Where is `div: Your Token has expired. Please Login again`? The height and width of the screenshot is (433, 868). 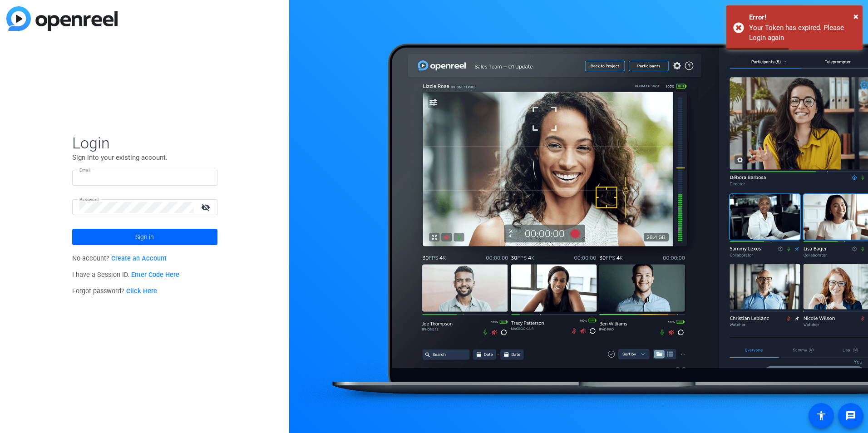 div: Your Token has expired. Please Login again is located at coordinates (802, 32).